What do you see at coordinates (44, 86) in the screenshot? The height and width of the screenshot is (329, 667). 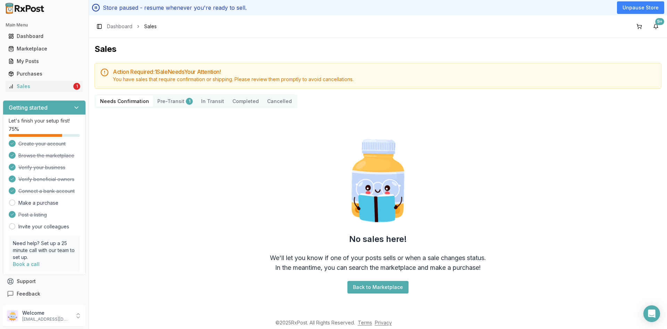 I see `button: Sales1` at bounding box center [44, 86].